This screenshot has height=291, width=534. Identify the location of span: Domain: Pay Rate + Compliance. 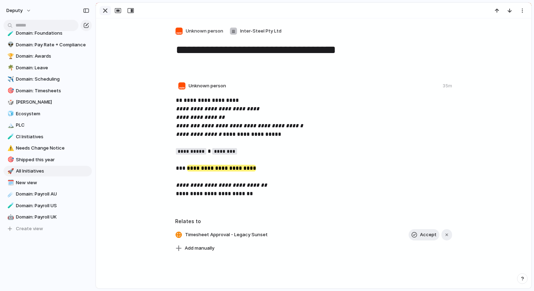
(53, 45).